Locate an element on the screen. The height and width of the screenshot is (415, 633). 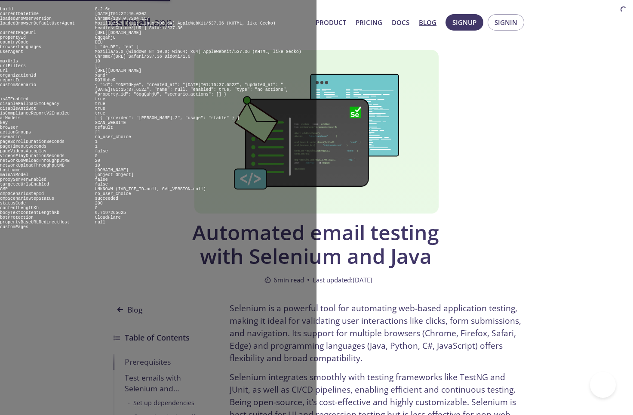
pre: default is located at coordinates (104, 127).